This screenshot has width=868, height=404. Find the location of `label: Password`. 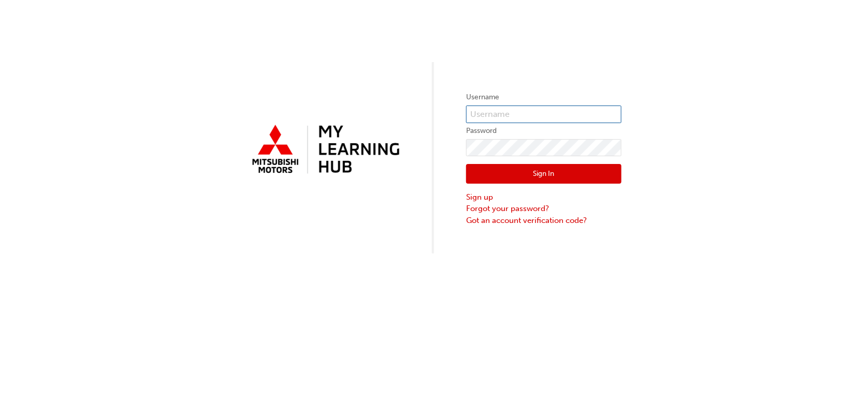

label: Password is located at coordinates (544, 131).